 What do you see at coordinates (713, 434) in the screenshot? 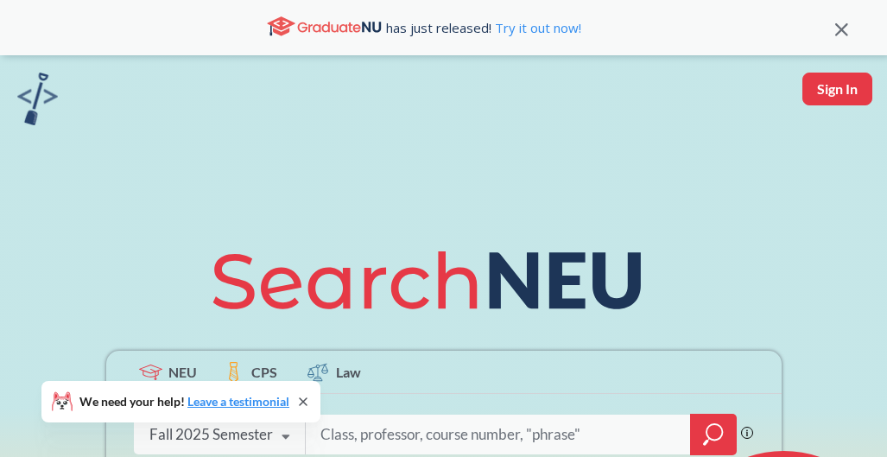
I see `div: magnifying glass` at bounding box center [713, 434].